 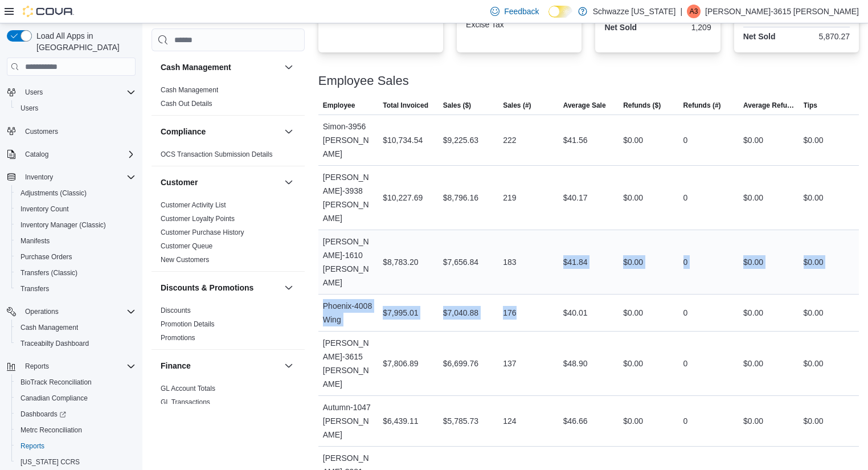 What do you see at coordinates (220, 366) in the screenshot?
I see `button: Finance` at bounding box center [220, 366].